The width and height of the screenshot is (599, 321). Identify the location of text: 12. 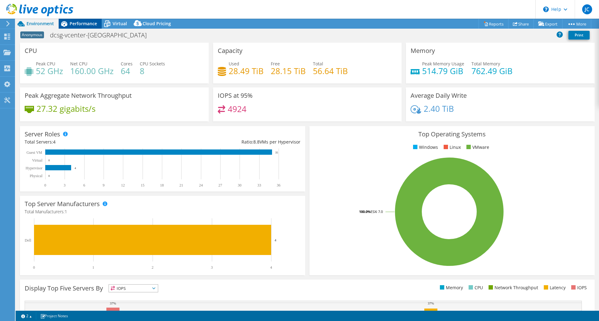
(123, 185).